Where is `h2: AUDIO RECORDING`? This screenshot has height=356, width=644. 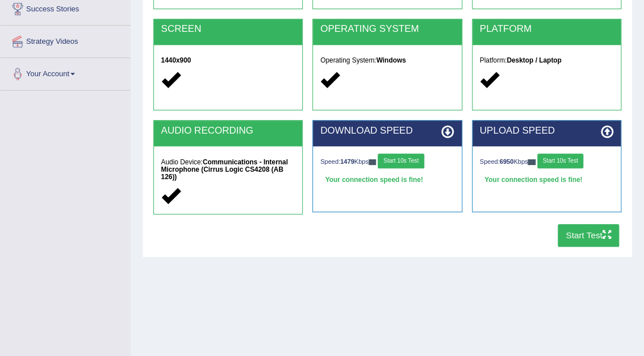 h2: AUDIO RECORDING is located at coordinates (228, 131).